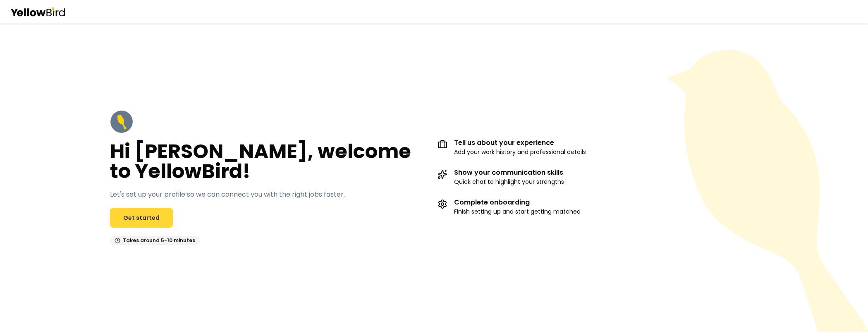  I want to click on p: Finish setting up and start getting matched, so click(518, 212).